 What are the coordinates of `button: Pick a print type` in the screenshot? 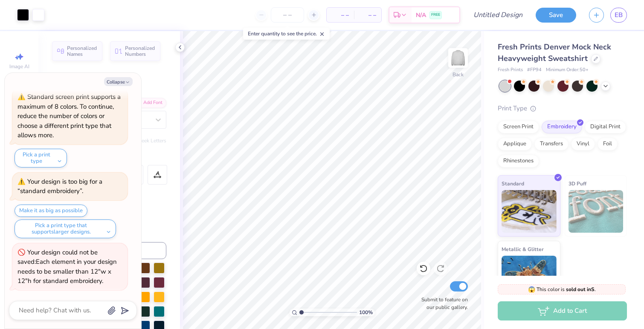 It's located at (41, 158).